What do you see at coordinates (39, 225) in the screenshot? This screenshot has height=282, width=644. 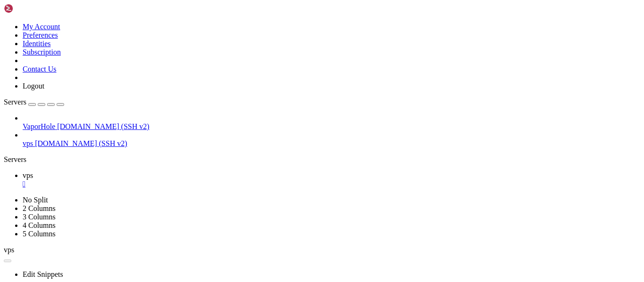 I see `a: 4 Columns` at bounding box center [39, 225].